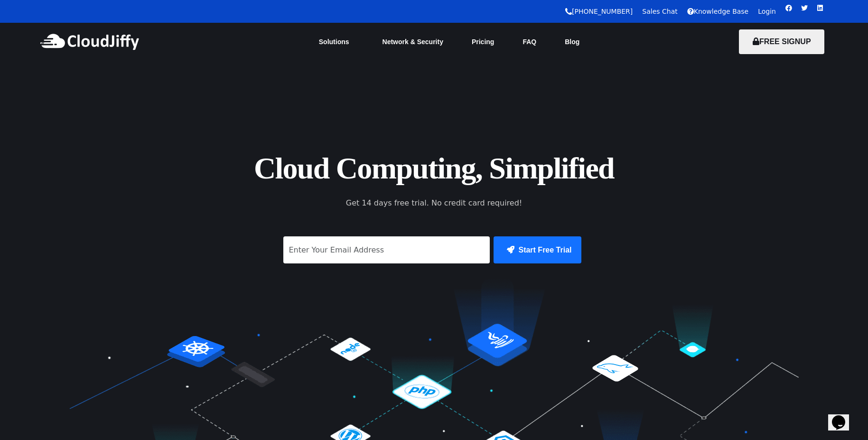 The image size is (868, 440). Describe the element at coordinates (782, 42) in the screenshot. I see `button: FREE SIGNUP` at that location.